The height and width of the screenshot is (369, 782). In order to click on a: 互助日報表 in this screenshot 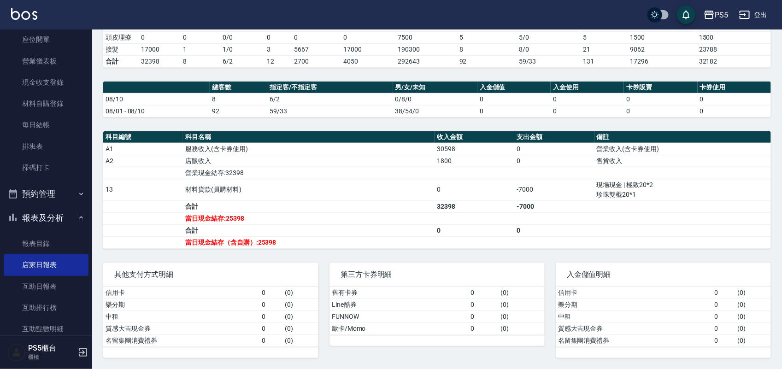, I will do `click(46, 287)`.